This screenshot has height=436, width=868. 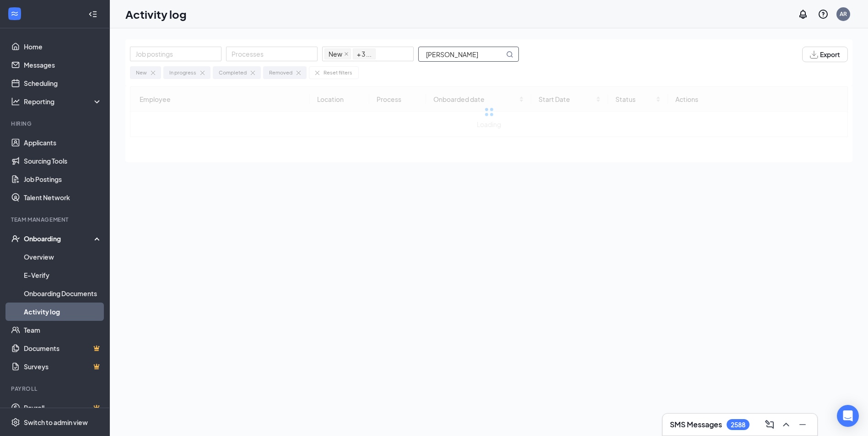 What do you see at coordinates (824, 14) in the screenshot?
I see `svg: QuestionInfo` at bounding box center [824, 14].